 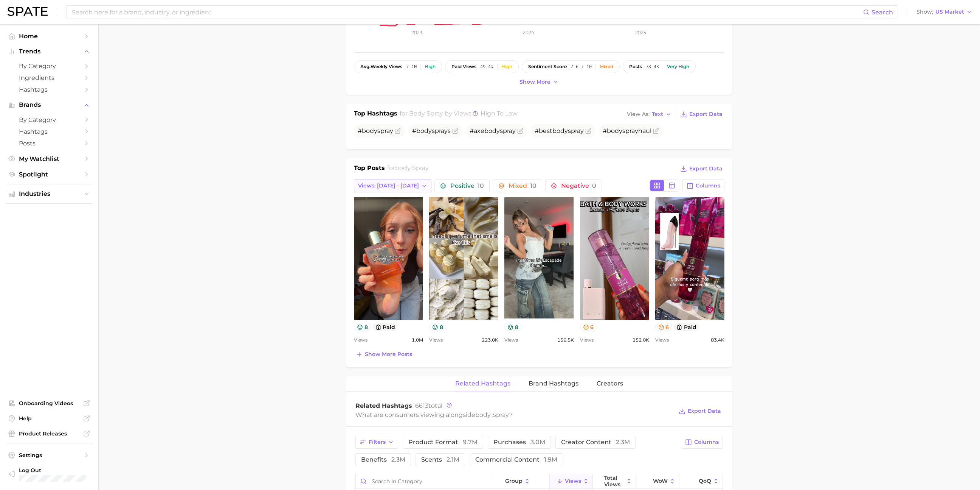 I want to click on span: 2.1m, so click(x=453, y=459).